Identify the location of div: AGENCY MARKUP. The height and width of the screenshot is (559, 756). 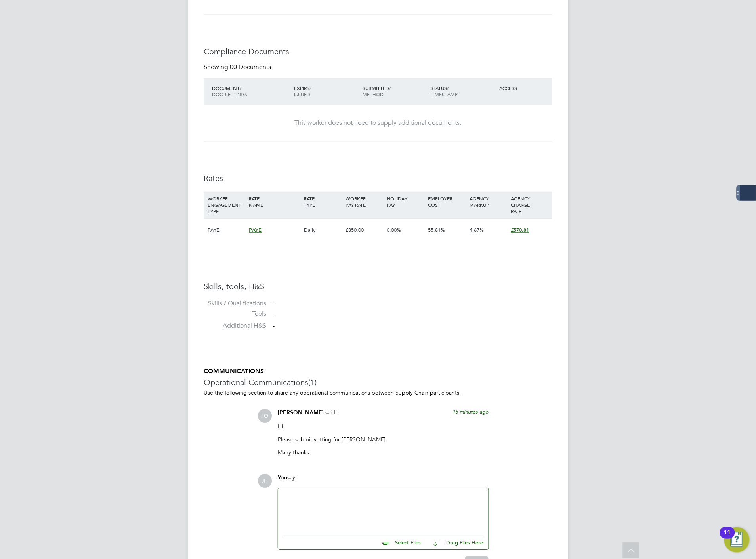
(488, 202).